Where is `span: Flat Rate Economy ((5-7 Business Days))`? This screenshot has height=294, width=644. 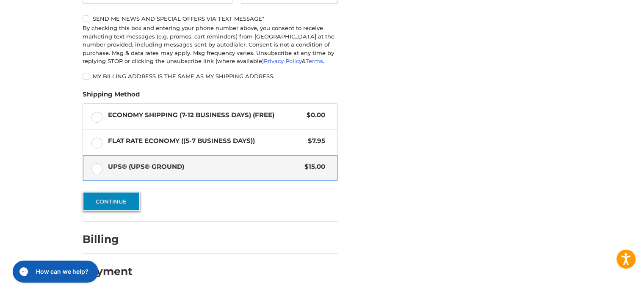
span: Flat Rate Economy ((5-7 Business Days)) is located at coordinates (206, 141).